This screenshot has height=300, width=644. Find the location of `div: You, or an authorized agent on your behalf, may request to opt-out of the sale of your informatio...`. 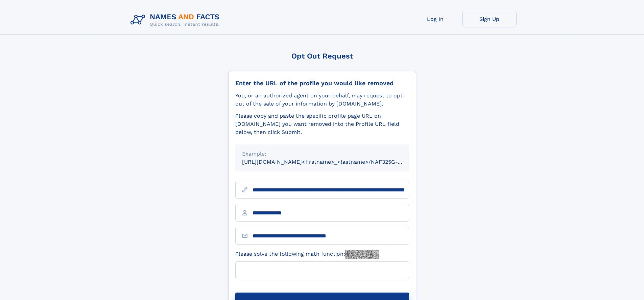

div: You, or an authorized agent on your behalf, may request to opt-out of the sale of your informatio... is located at coordinates (322, 100).